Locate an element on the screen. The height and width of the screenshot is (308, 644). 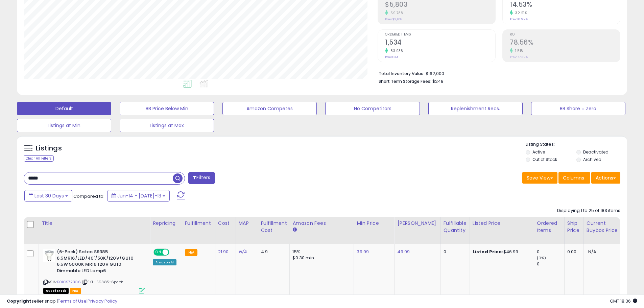
button: BB Price Below Min is located at coordinates (166, 108).